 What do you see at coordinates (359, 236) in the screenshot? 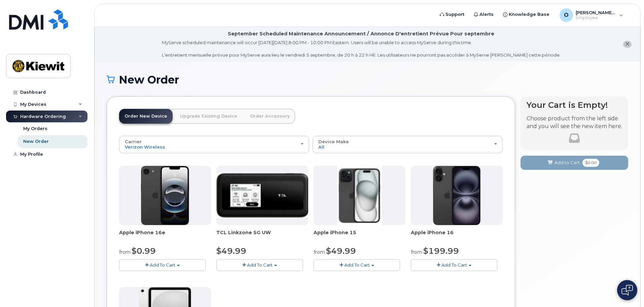
I see `span: Apple iPhone 15` at bounding box center [359, 236].